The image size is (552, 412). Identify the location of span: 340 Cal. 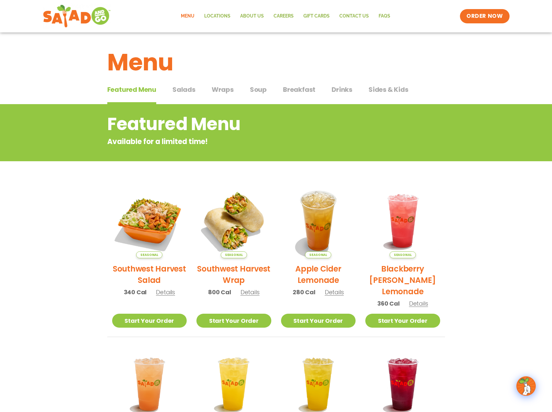
(135, 292).